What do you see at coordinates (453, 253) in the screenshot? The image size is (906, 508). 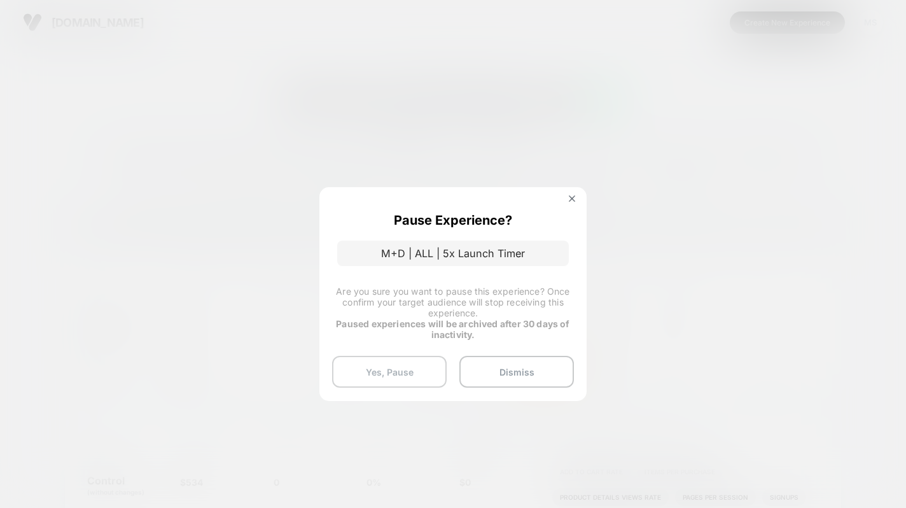 I see `p: M+D | ALL | 5x Launch Timer` at bounding box center [453, 253].